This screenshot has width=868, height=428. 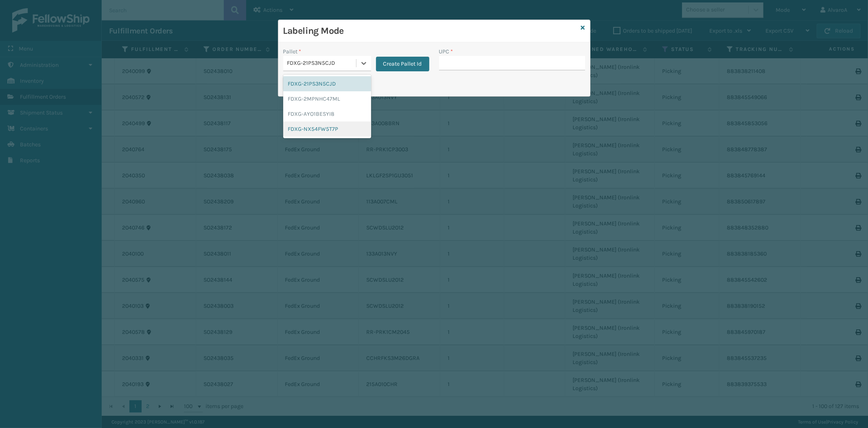 I want to click on label: Pallet, so click(x=292, y=52).